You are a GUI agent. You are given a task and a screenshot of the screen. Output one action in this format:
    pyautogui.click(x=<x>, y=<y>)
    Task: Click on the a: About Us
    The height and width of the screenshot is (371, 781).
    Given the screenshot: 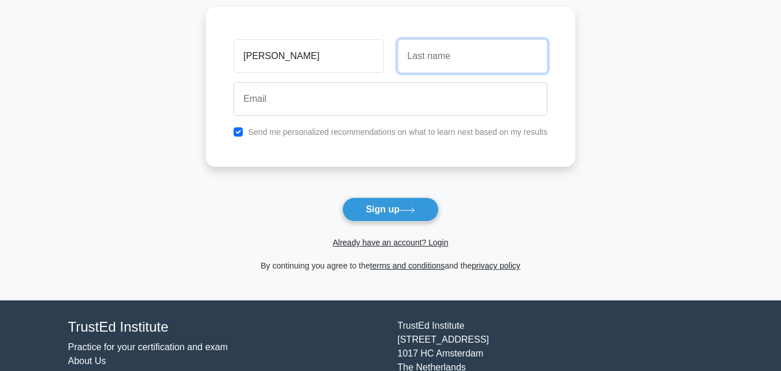 What is the action you would take?
    pyautogui.click(x=87, y=360)
    